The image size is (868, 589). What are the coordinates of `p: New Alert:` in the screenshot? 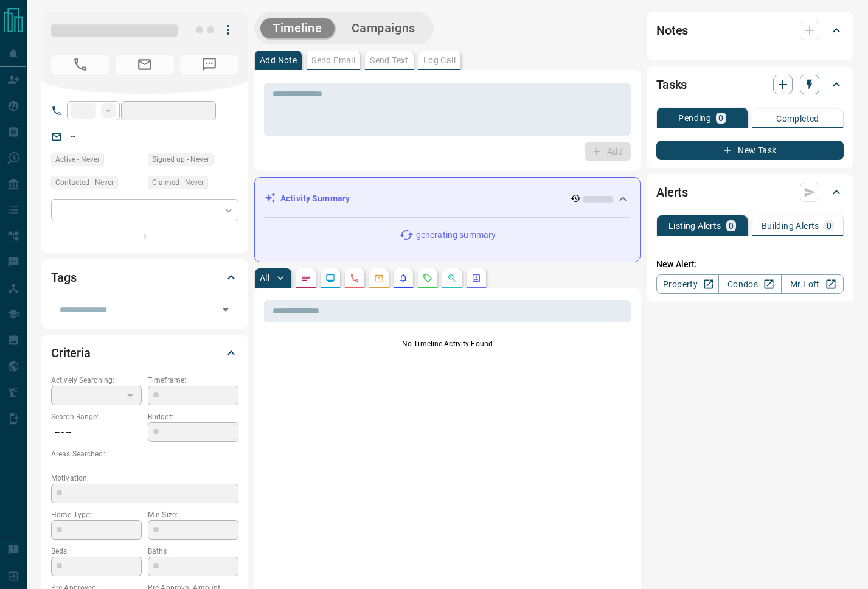 It's located at (750, 264).